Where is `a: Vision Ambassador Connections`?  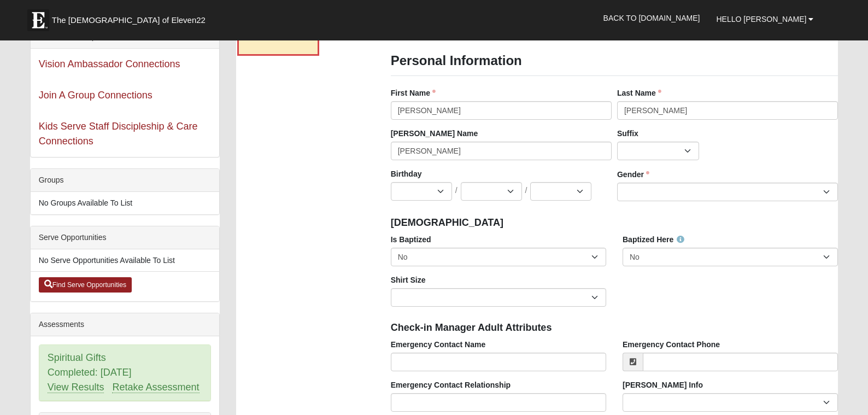
a: Vision Ambassador Connections is located at coordinates (109, 64).